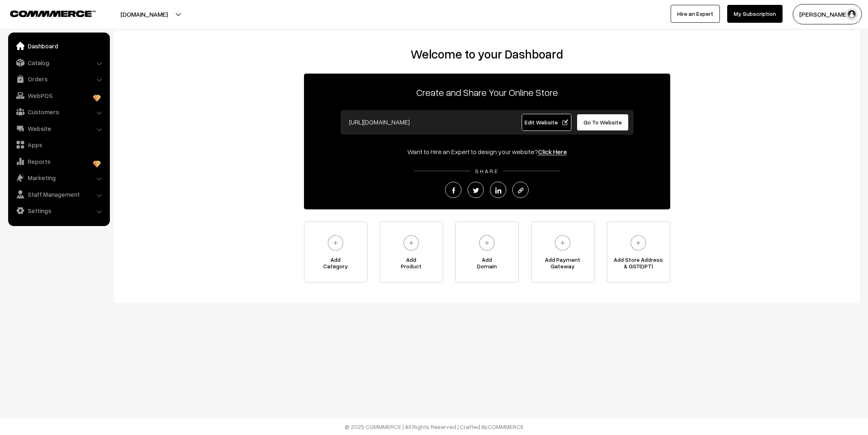 This screenshot has width=868, height=435. I want to click on a: WebPOS, so click(59, 95).